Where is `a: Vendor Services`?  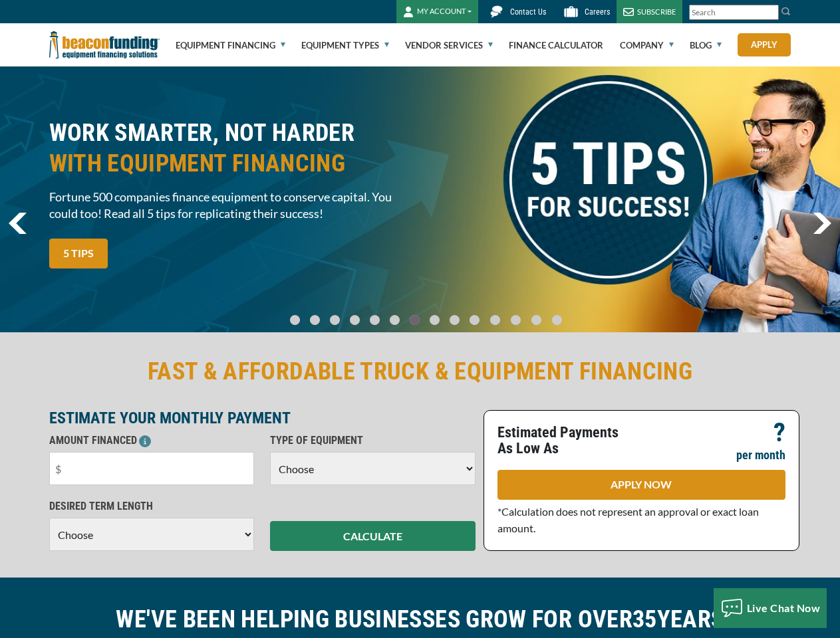 a: Vendor Services is located at coordinates (449, 45).